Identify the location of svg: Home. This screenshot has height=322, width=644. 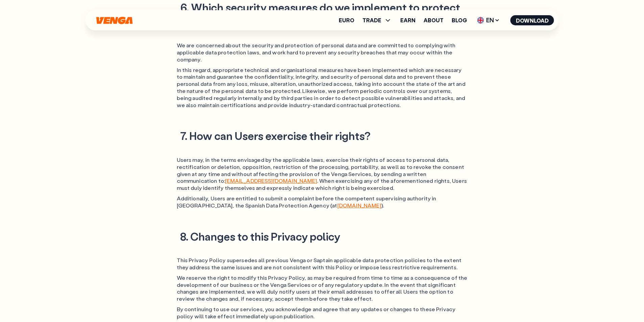
(115, 20).